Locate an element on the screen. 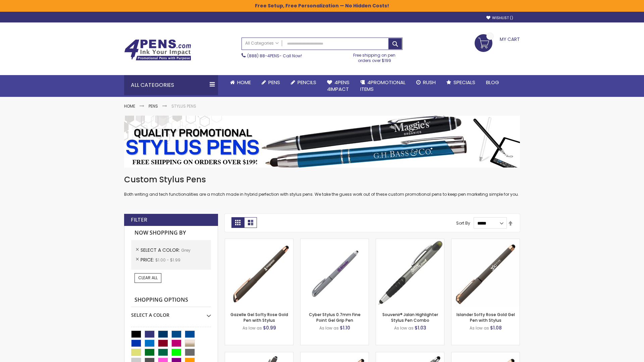 This screenshot has width=644, height=362. img: 4Pens Custom Pens and Promotional Products is located at coordinates (158, 50).